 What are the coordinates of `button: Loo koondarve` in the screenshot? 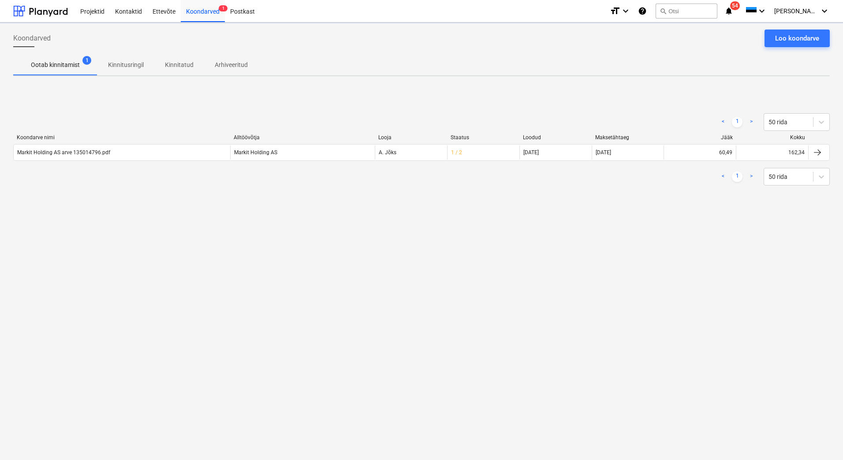 It's located at (797, 38).